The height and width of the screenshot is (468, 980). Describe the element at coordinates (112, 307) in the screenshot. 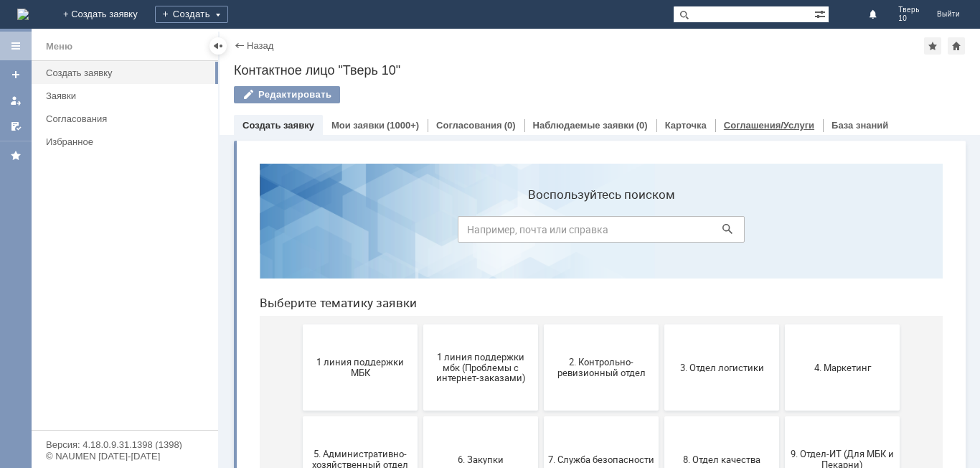

I see `button: 5. Административно-хозяйственный отдел` at that location.